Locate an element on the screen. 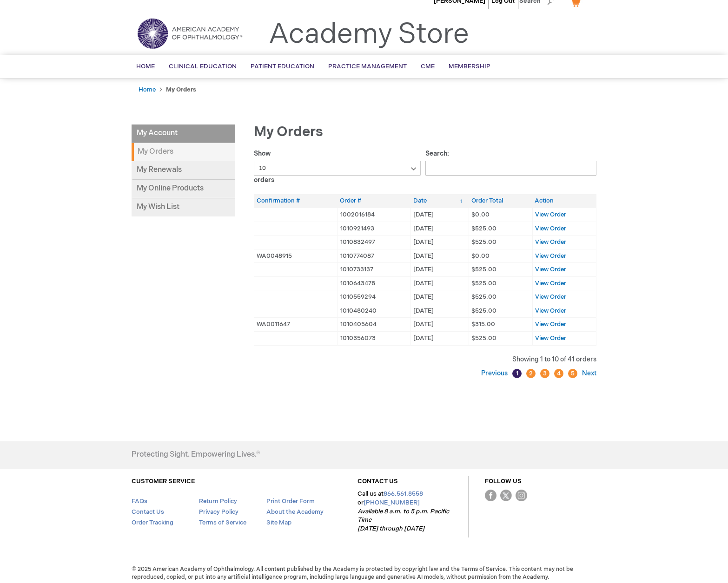 The image size is (728, 583). td: 1010643478 is located at coordinates (374, 283).